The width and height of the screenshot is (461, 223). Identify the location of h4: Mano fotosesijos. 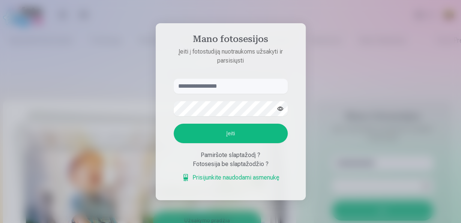
(231, 41).